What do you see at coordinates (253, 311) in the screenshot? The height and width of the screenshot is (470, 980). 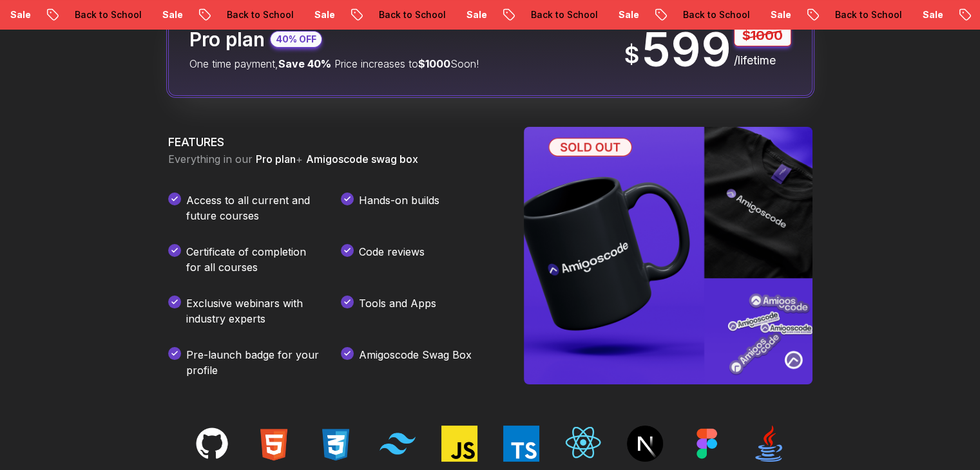 I see `p: Exclusive webinars with industry experts` at bounding box center [253, 311].